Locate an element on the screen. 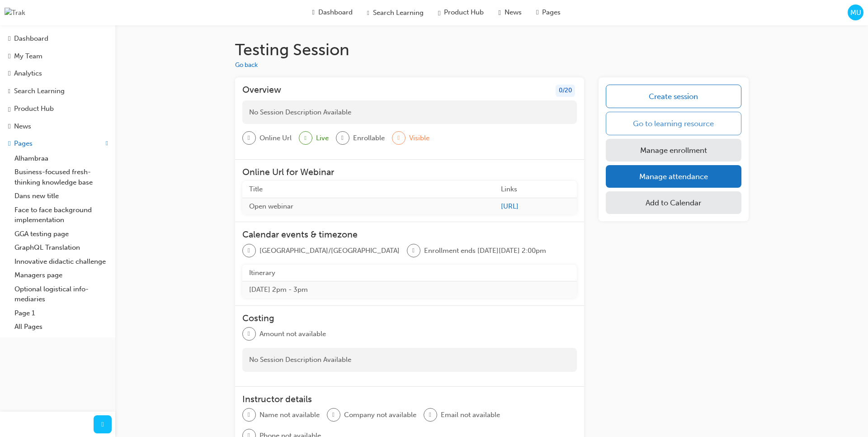 This screenshot has width=868, height=437. span: money-icon is located at coordinates (248, 334).